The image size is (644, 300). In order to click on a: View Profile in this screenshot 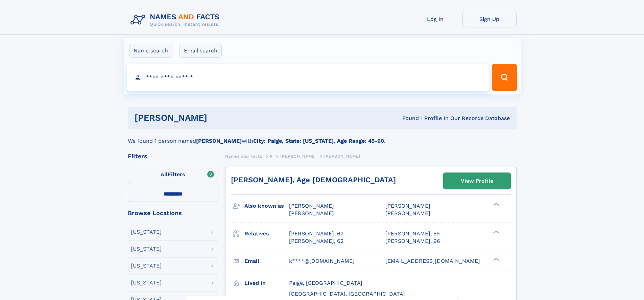, I will do `click(477, 181)`.